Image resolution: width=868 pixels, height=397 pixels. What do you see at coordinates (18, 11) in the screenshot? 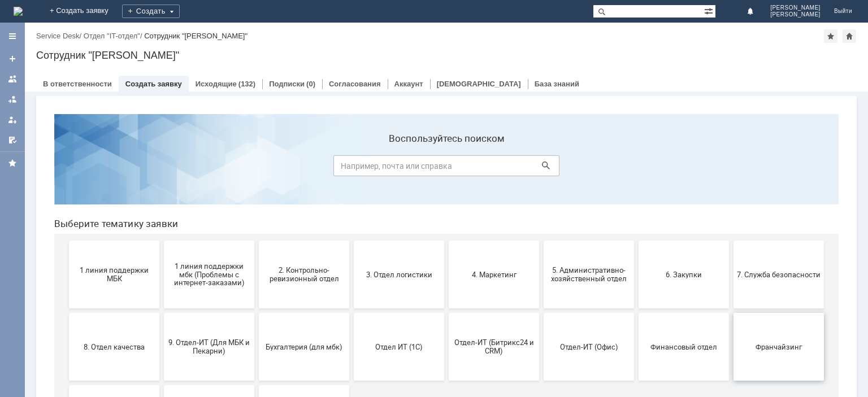
I see `a: Перейти на домашнюю страницу` at bounding box center [18, 11].